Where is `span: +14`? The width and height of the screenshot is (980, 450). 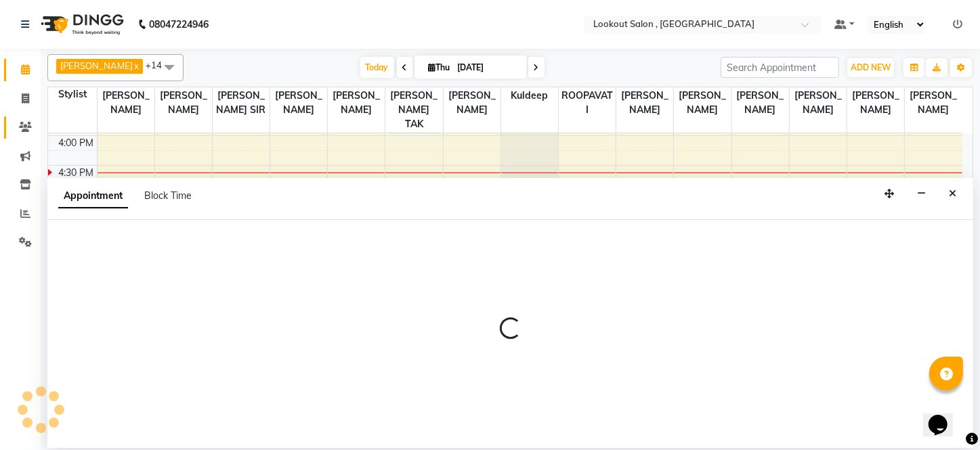 span: +14 is located at coordinates (158, 65).